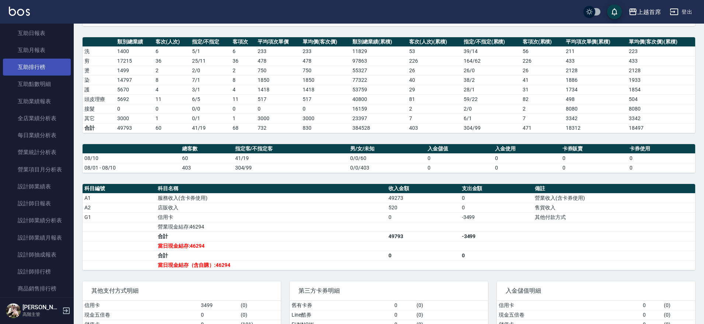  Describe the element at coordinates (99, 118) in the screenshot. I see `td: 其它` at that location.